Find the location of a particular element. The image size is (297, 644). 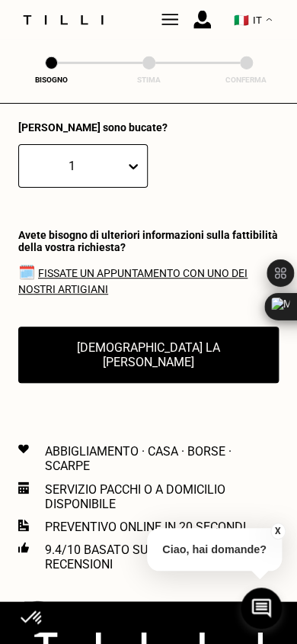

p: Abbigliamento · Casa · Borse · Scarpe is located at coordinates (162, 458).